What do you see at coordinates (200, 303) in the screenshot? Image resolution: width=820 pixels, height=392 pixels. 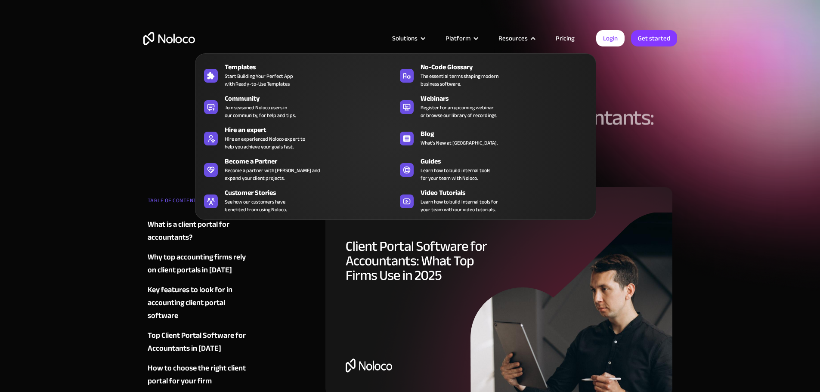 I see `a: Key features to look for in accounting client portal software` at bounding box center [200, 303].